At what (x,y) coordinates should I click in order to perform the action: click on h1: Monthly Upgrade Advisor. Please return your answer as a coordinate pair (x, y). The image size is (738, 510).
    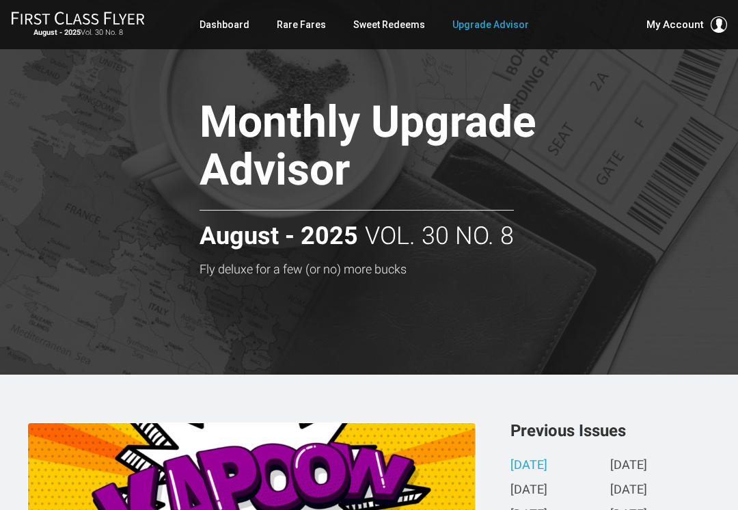
    Looking at the image, I should click on (392, 148).